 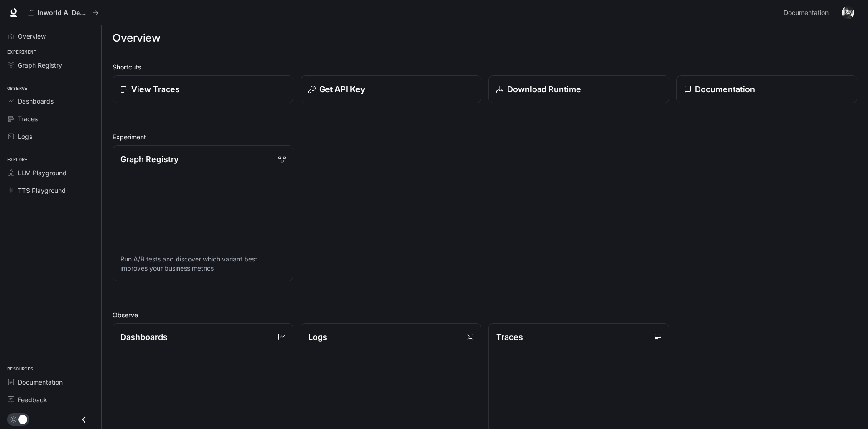 I want to click on a: Logs, so click(x=50, y=136).